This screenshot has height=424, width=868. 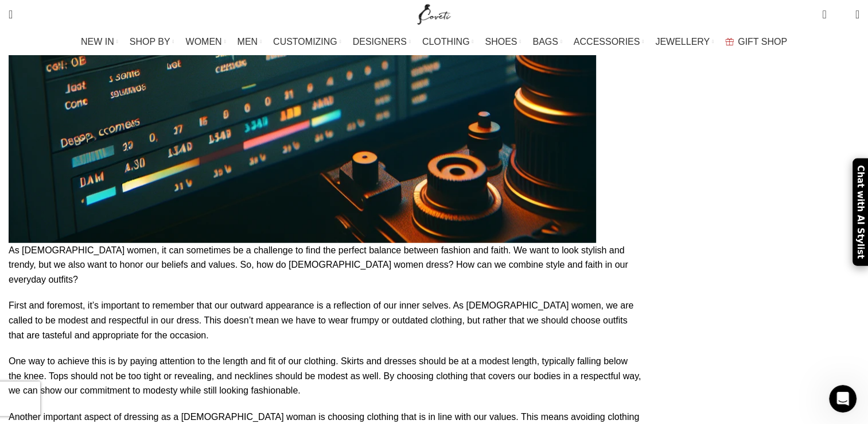 I want to click on a: JEWELLERY, so click(x=684, y=42).